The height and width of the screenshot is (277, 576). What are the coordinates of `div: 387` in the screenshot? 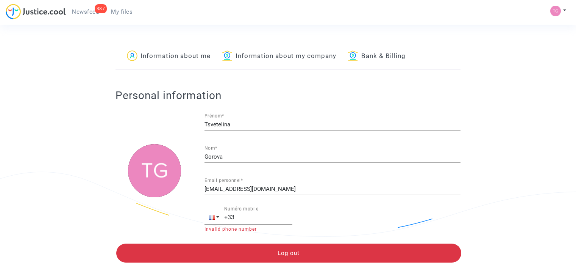 It's located at (101, 9).